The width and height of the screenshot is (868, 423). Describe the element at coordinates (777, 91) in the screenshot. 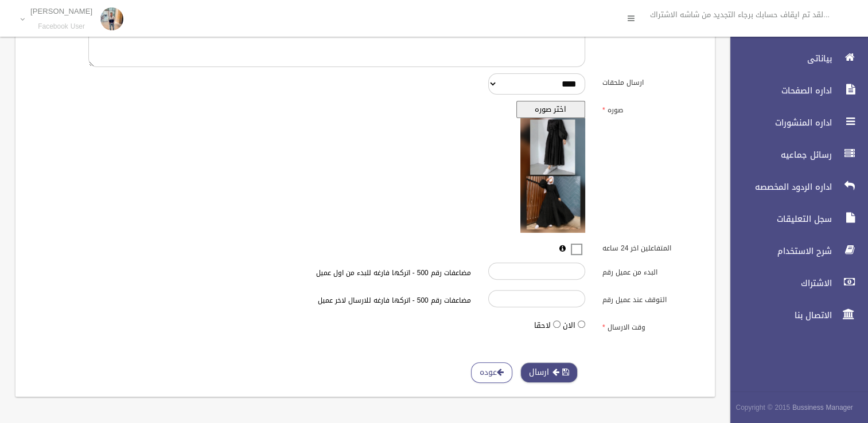

I see `span: اداره الصفحات` at that location.